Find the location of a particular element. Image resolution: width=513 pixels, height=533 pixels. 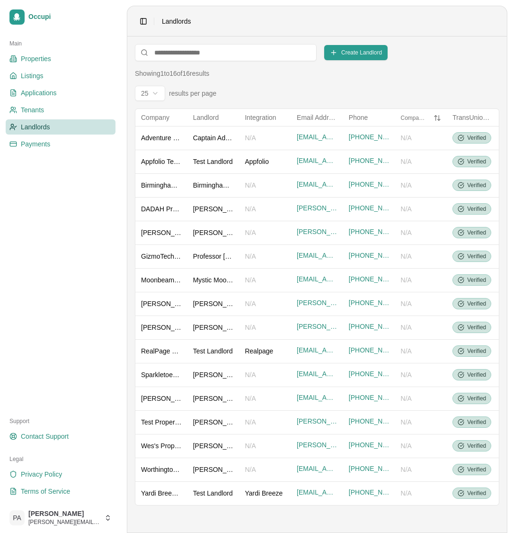

span: PA is located at coordinates (17, 518).